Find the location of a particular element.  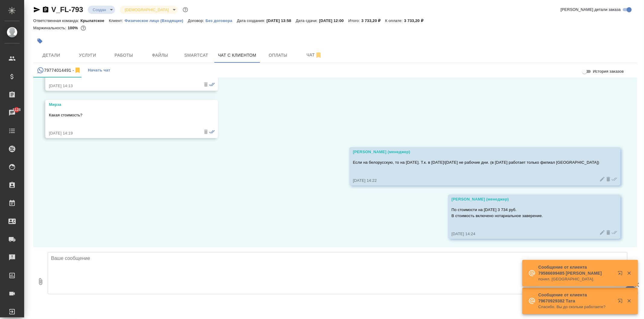

span: Smartcat is located at coordinates (196, 55).